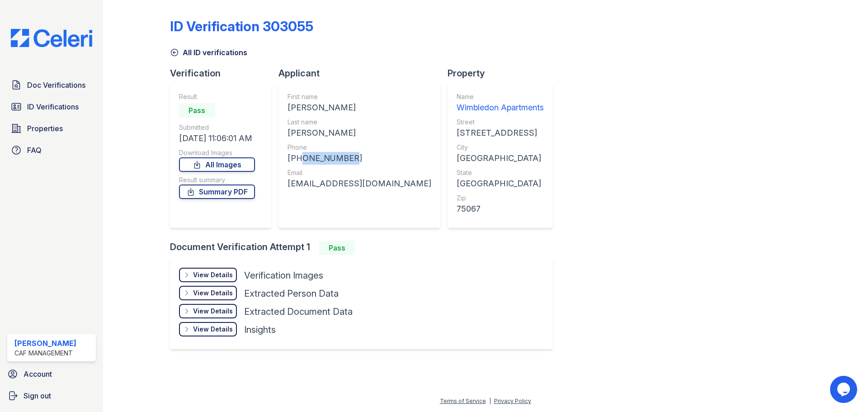  Describe the element at coordinates (56, 85) in the screenshot. I see `span: Doc Verifications` at that location.